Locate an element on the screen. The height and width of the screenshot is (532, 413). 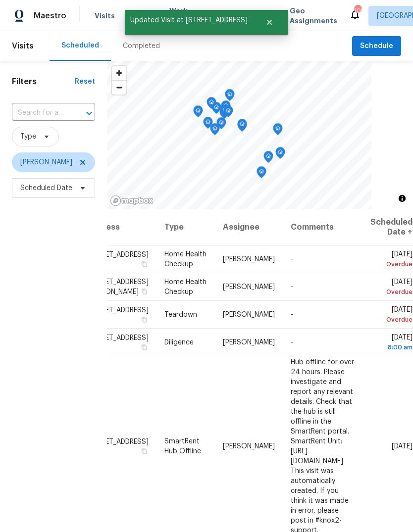
div: Scheduled is located at coordinates (80, 45).